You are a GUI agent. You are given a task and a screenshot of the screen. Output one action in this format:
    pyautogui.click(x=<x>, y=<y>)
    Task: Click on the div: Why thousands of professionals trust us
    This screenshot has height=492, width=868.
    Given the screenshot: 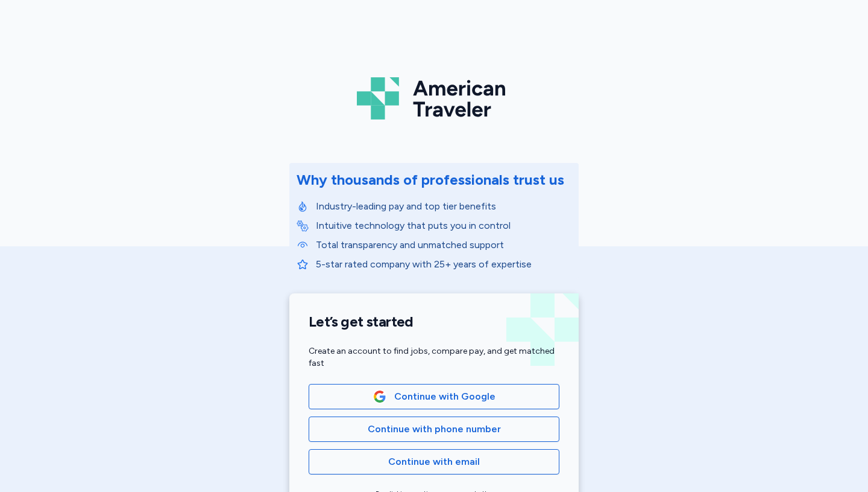 What is the action you would take?
    pyautogui.click(x=430, y=180)
    